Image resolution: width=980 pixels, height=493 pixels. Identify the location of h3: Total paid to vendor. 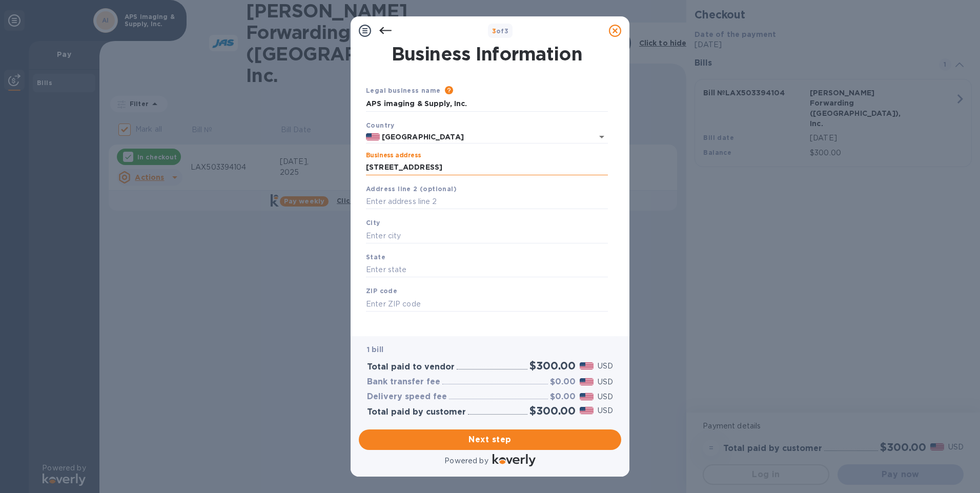
(411, 367).